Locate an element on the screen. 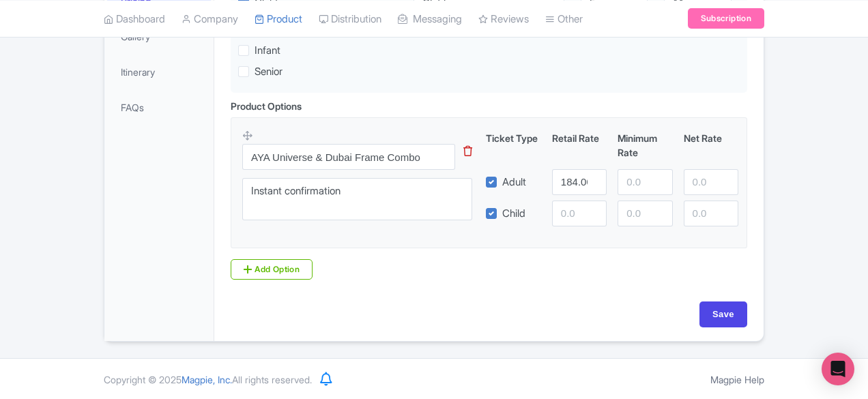 This screenshot has height=399, width=868. div: Product Options is located at coordinates (266, 106).